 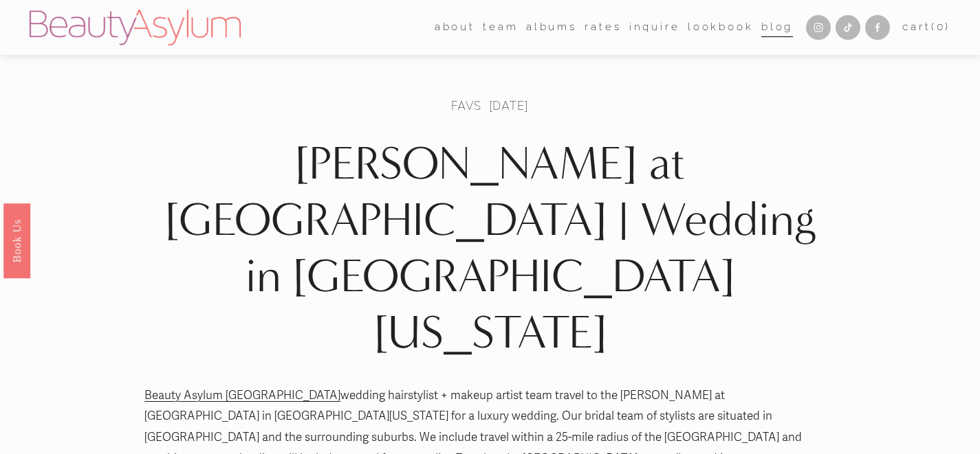 What do you see at coordinates (819, 27) in the screenshot?
I see `a: Instagram` at bounding box center [819, 27].